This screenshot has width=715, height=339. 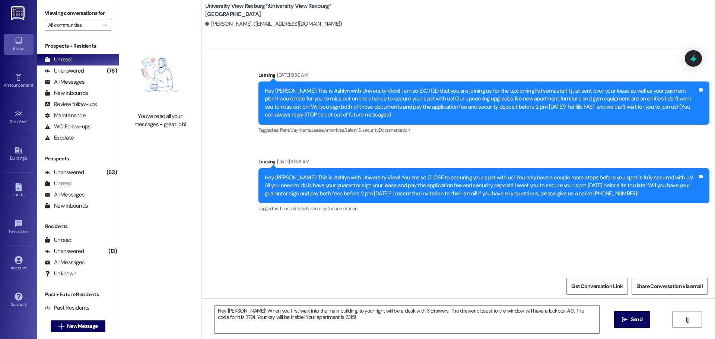 What do you see at coordinates (19, 264) in the screenshot?
I see `a: Account` at bounding box center [19, 264].